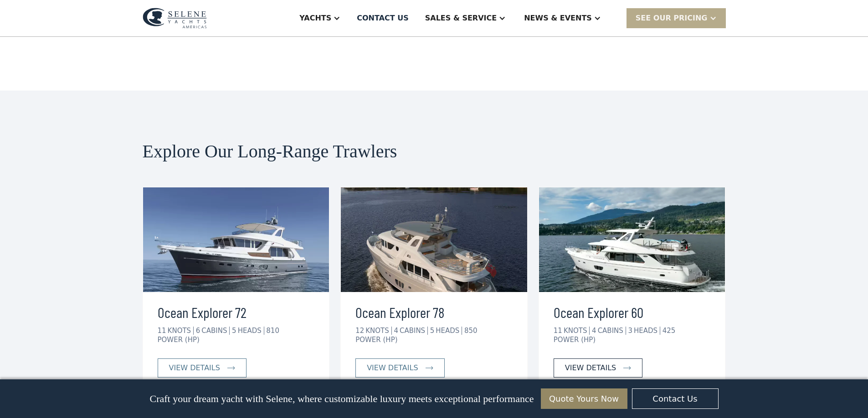  What do you see at coordinates (471, 331) in the screenshot?
I see `div: 850` at bounding box center [471, 331].